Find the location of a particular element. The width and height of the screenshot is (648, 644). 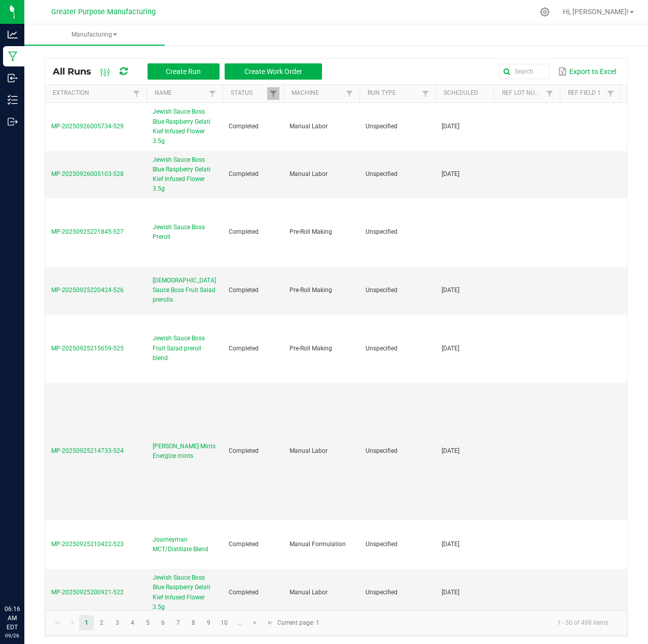

span: MP-20250925200921-522 is located at coordinates (87, 593).